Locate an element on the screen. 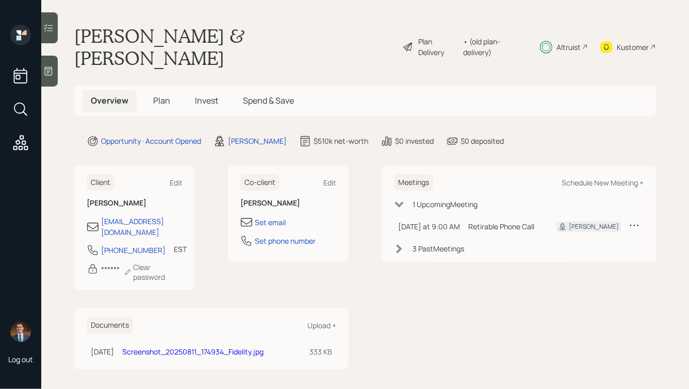 This screenshot has height=389, width=689. div: $510k net-worth is located at coordinates (341, 141).